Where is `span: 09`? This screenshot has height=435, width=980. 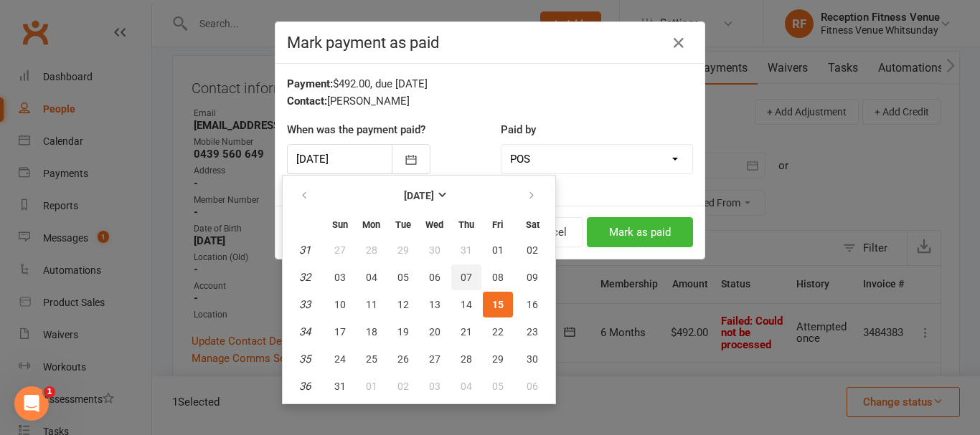 span: 09 is located at coordinates (532, 277).